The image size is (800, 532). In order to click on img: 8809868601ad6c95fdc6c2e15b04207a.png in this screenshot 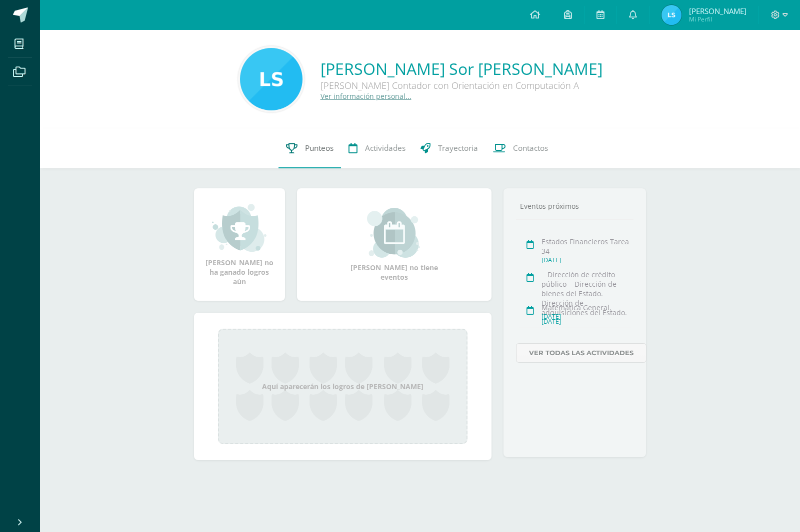, I will do `click(672, 15)`.